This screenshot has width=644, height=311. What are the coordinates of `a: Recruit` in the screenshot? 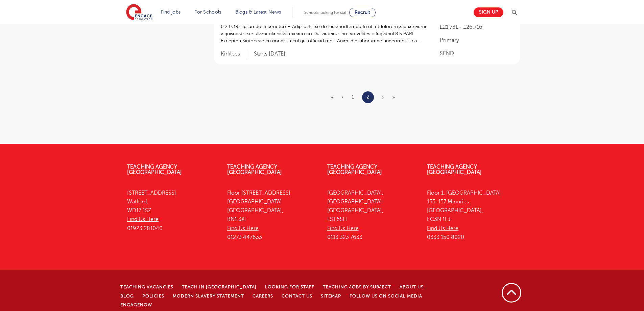 It's located at (362, 12).